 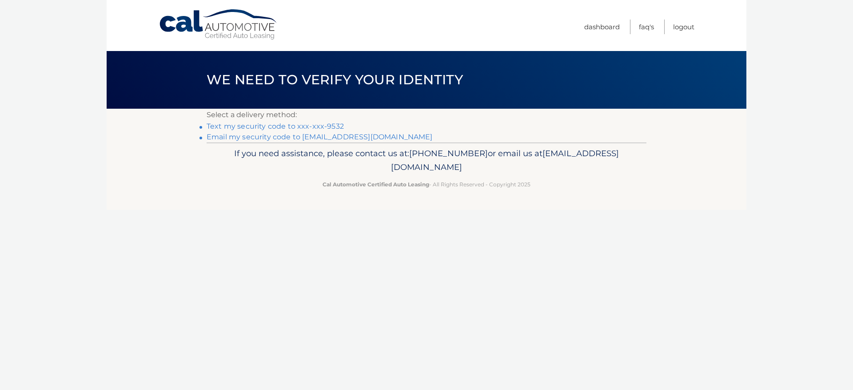 What do you see at coordinates (218, 24) in the screenshot?
I see `a: Cal Automotive` at bounding box center [218, 24].